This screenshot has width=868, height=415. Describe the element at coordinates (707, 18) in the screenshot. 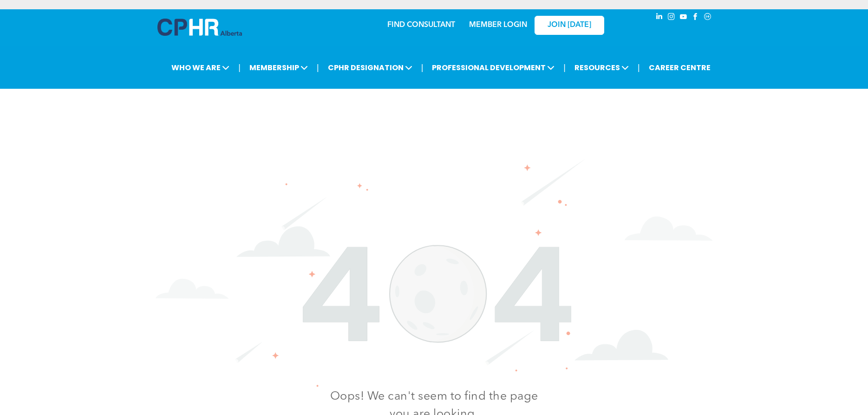

I see `a: Social network` at that location.